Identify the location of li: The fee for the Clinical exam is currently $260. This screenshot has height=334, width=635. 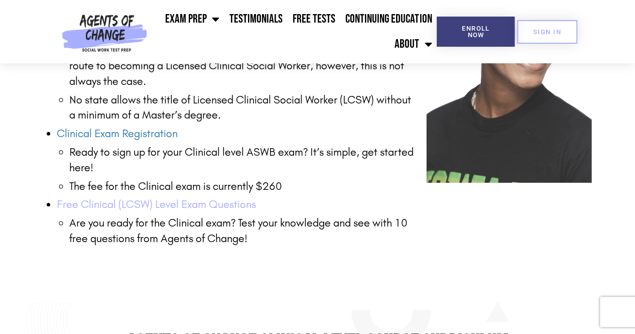
(242, 186).